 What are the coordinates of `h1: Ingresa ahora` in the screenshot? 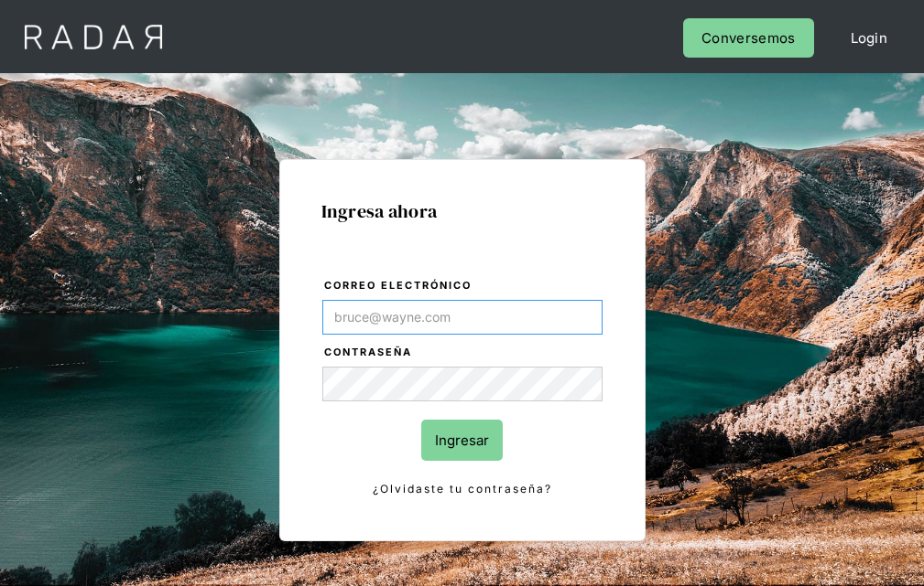 It's located at (462, 212).